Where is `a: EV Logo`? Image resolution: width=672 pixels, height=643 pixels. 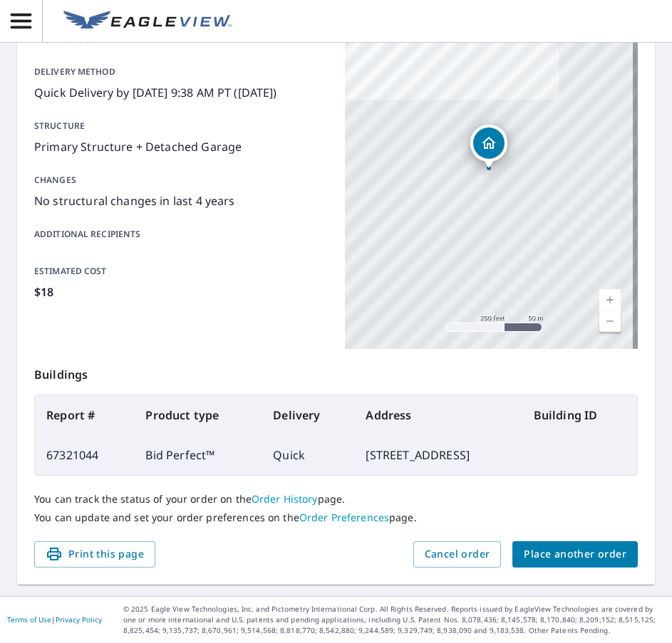 a: EV Logo is located at coordinates (147, 22).